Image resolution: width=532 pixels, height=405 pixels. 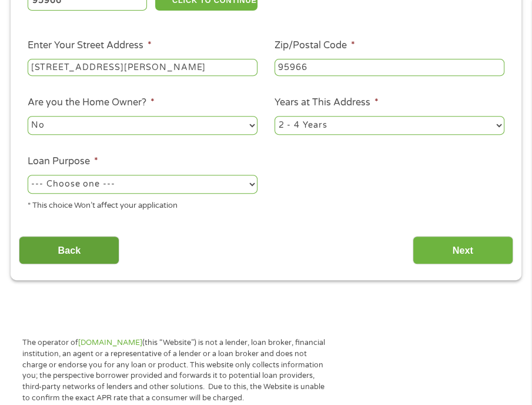 I want to click on input: Back, so click(x=69, y=250).